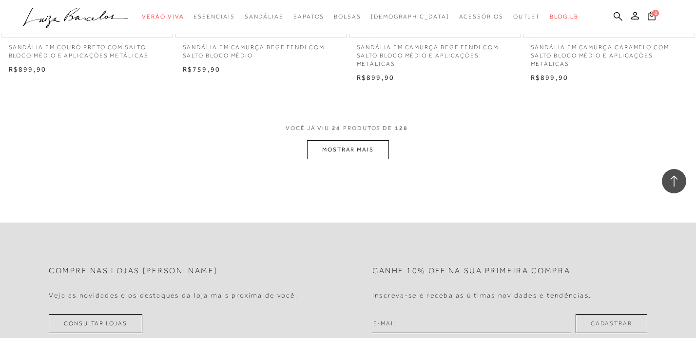 The image size is (696, 338). I want to click on a: Consultar Lojas, so click(95, 323).